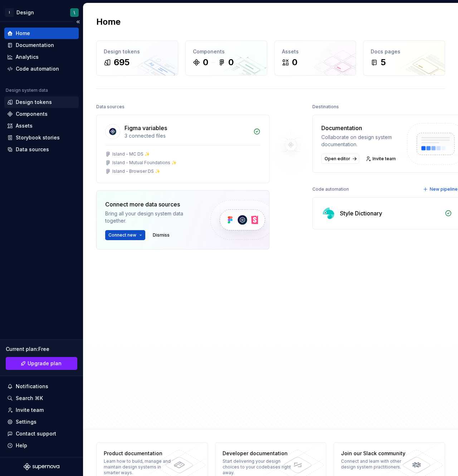 The height and width of the screenshot is (476, 458). Describe the element at coordinates (226, 58) in the screenshot. I see `a: Components00` at that location.